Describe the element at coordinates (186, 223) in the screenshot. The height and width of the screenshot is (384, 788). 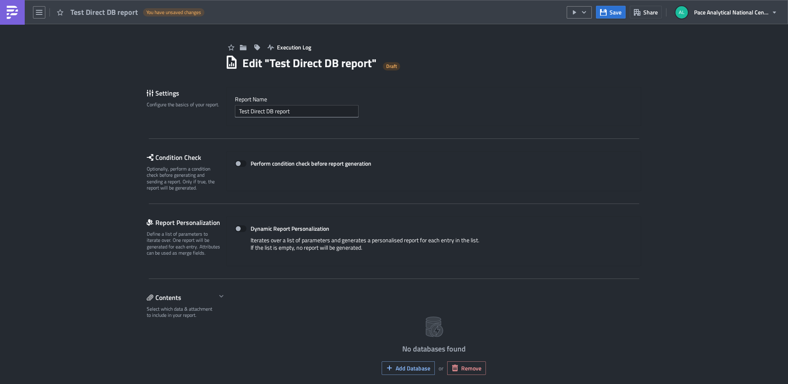
I see `div: Report Personalization` at that location.